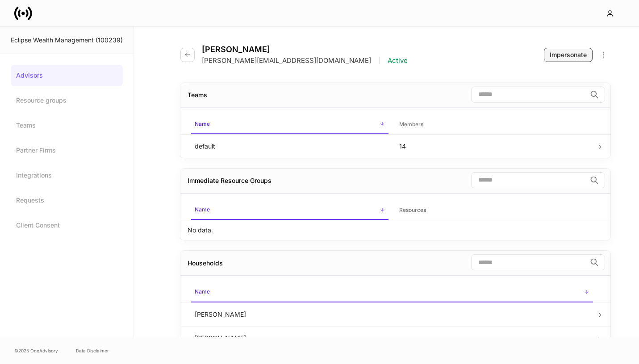 This screenshot has height=364, width=639. Describe the element at coordinates (494, 210) in the screenshot. I see `span: Resources` at that location.